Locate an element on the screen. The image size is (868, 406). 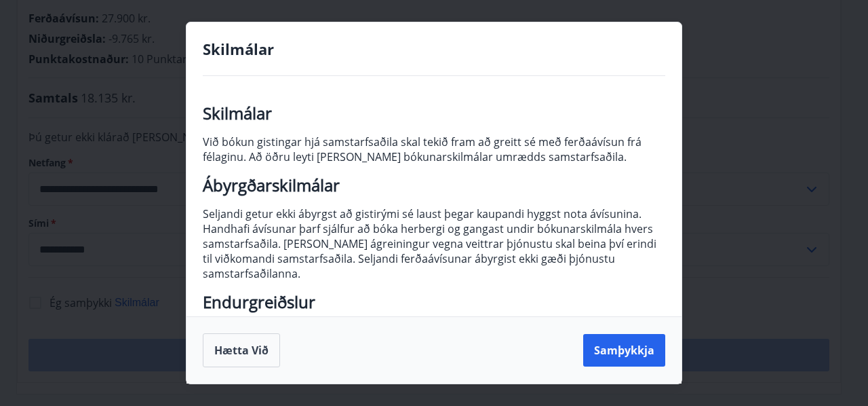
h4: Skilmálar is located at coordinates (434, 49).